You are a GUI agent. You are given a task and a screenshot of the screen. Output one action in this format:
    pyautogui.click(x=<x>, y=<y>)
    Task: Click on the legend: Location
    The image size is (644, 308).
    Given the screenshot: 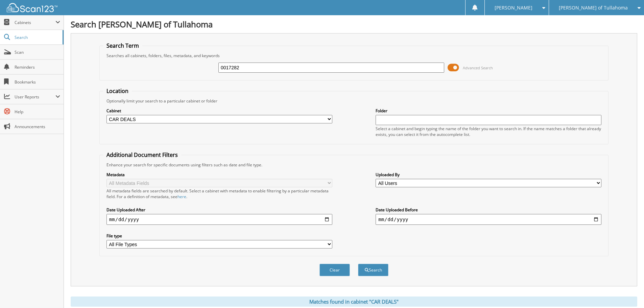 What is the action you would take?
    pyautogui.click(x=117, y=91)
    